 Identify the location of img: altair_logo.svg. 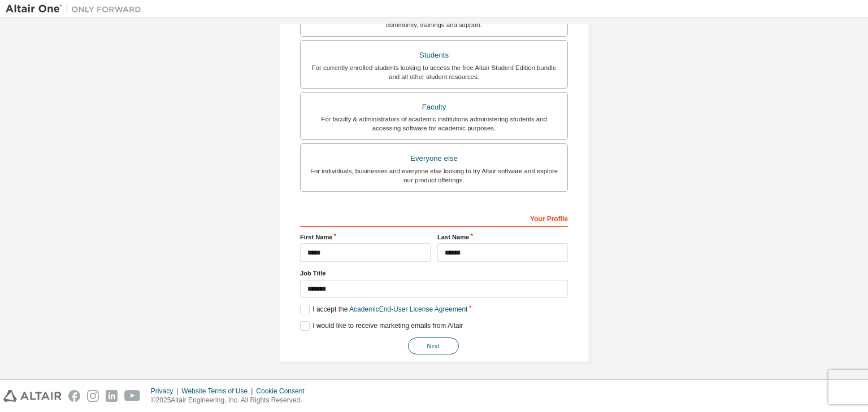
(32, 396).